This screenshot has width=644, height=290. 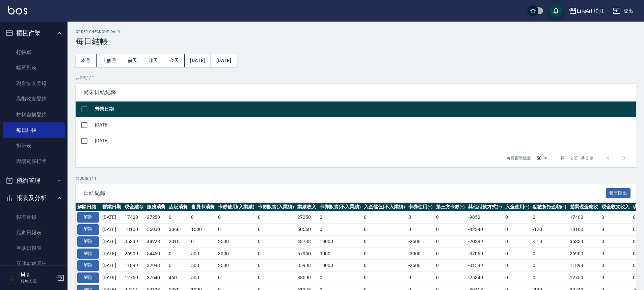 I want to click on button: 報表匯出, so click(x=619, y=193).